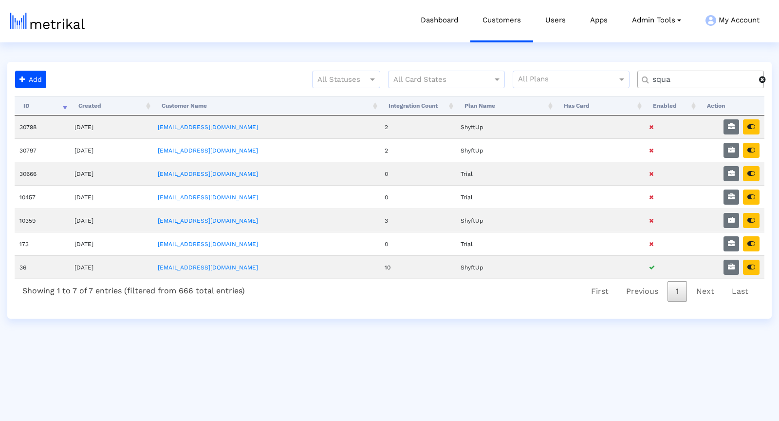 The height and width of the screenshot is (421, 779). What do you see at coordinates (678, 291) in the screenshot?
I see `a: 1` at bounding box center [678, 291].